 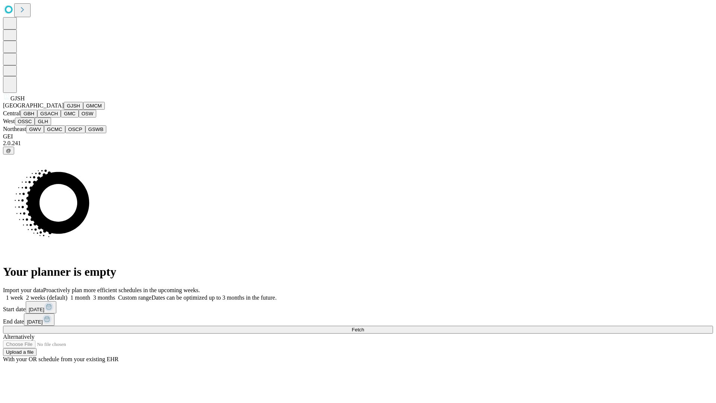 What do you see at coordinates (135, 297) in the screenshot?
I see `span: Custom range` at bounding box center [135, 297].